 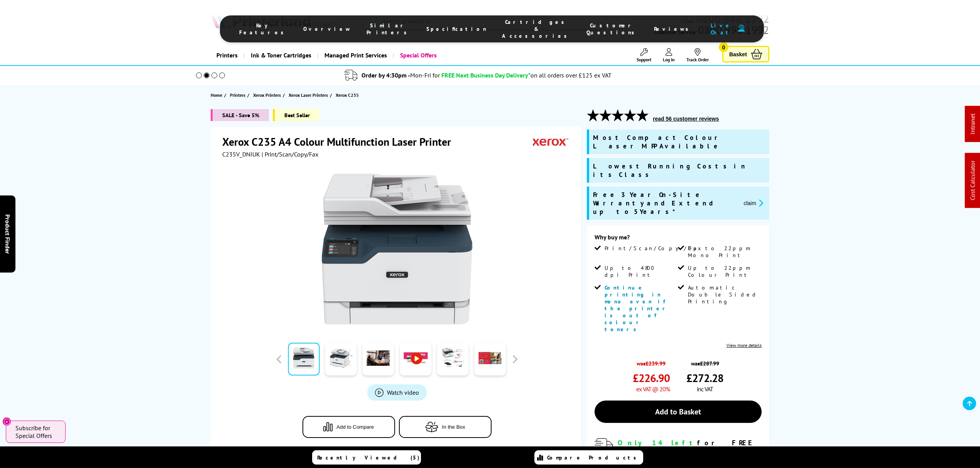 I want to click on span: Key Features, so click(x=263, y=29).